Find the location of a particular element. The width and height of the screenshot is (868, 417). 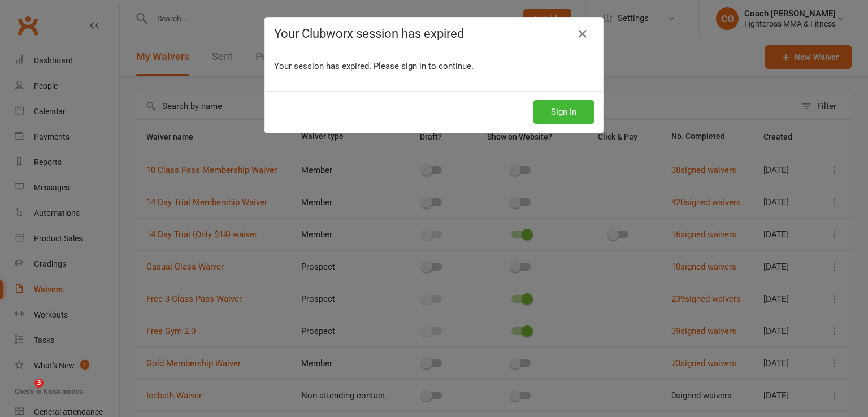

h4: Your Clubworx session has expired is located at coordinates (434, 33).